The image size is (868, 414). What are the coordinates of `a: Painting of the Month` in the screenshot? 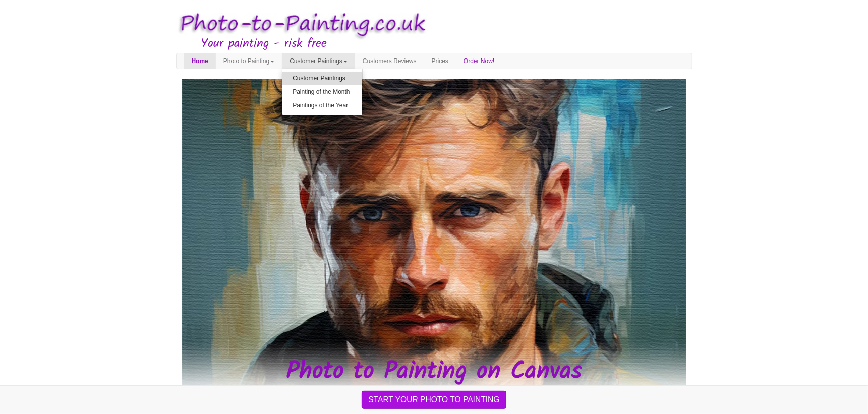 It's located at (322, 92).